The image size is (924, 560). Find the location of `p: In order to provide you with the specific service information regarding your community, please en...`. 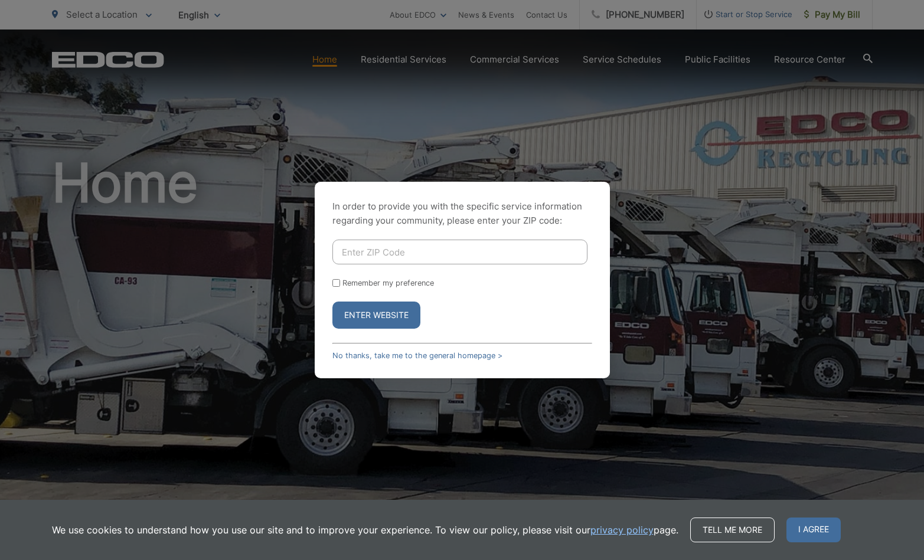

p: In order to provide you with the specific service information regarding your community, please en... is located at coordinates (462, 214).